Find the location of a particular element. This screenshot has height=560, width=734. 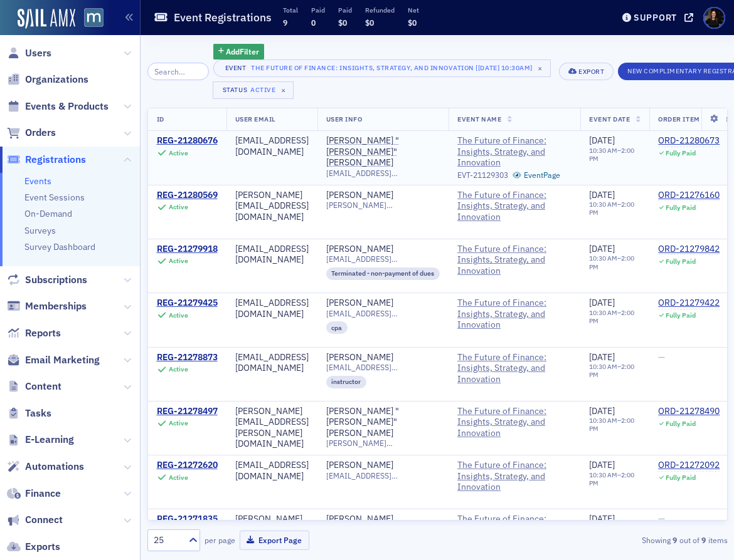

a: REG-21279425 is located at coordinates (186, 304).